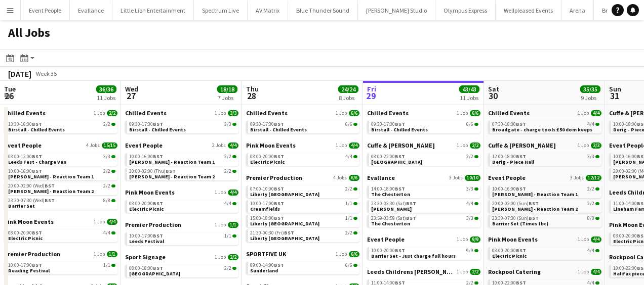 Image resolution: width=644 pixels, height=285 pixels. Describe the element at coordinates (393, 219) in the screenshot. I see `span: 23:59-03:59 (Sat)` at that location.